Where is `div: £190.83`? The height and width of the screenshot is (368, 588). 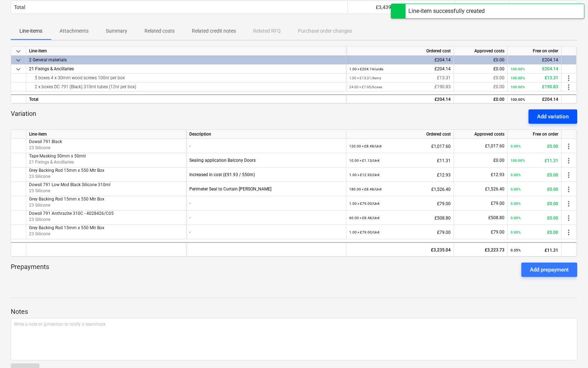
div: £190.83 is located at coordinates (534, 87).